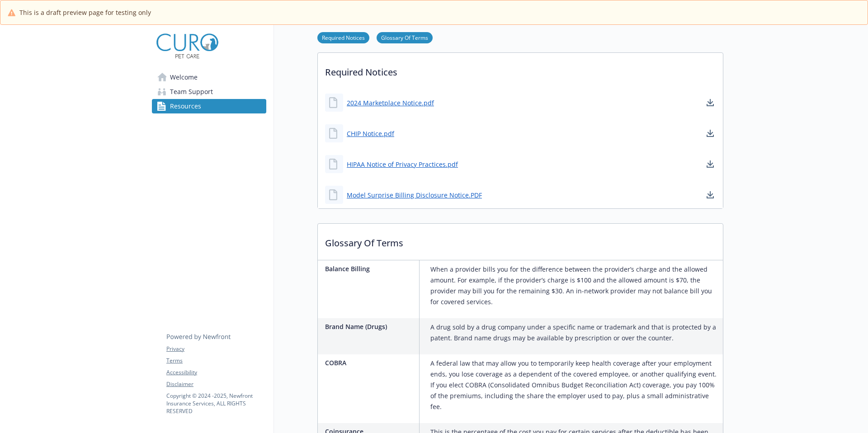  What do you see at coordinates (184, 77) in the screenshot?
I see `span: Welcome` at bounding box center [184, 77].